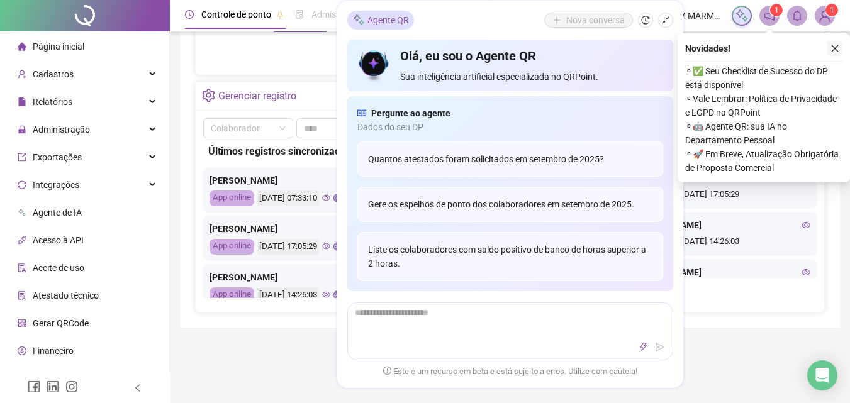  I want to click on span: Cadastros, so click(53, 74).